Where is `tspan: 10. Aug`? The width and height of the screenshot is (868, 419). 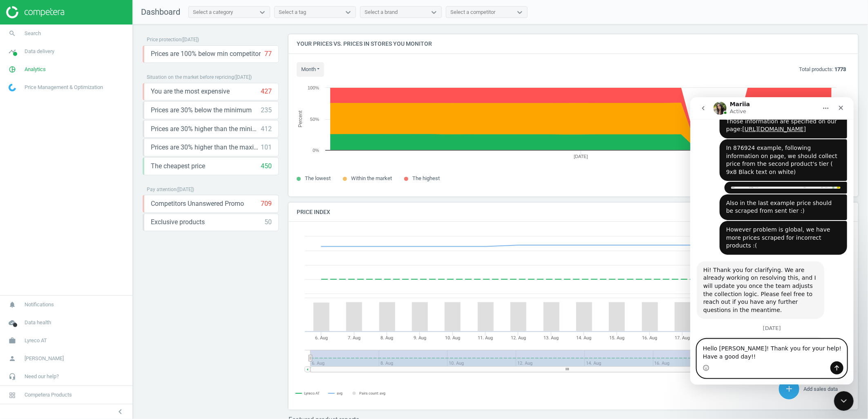 tspan: 10. Aug is located at coordinates (452, 338).